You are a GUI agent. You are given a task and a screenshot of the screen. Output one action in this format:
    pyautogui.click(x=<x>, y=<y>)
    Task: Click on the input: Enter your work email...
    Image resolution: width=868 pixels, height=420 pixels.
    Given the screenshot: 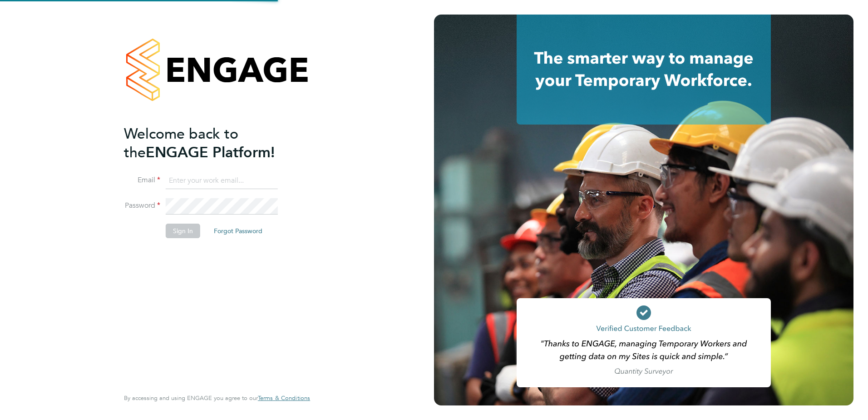 What is the action you would take?
    pyautogui.click(x=222, y=181)
    